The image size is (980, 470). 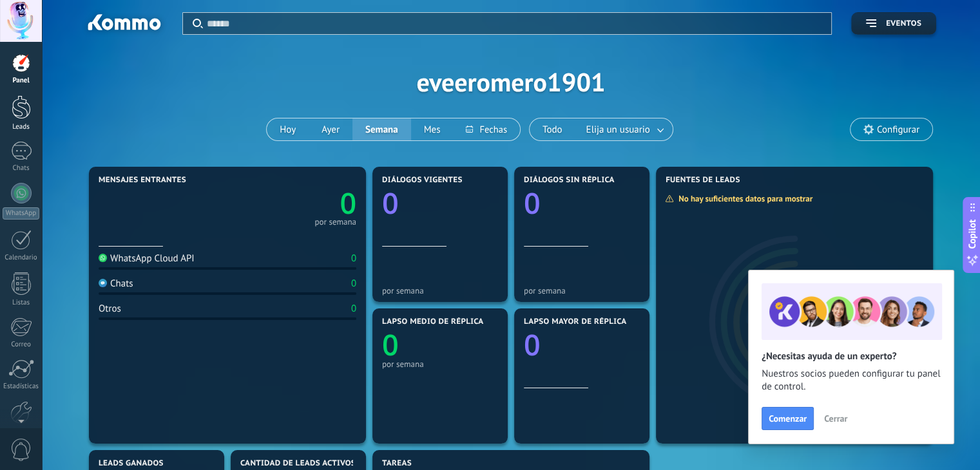 What do you see at coordinates (21, 344) in the screenshot?
I see `div: Correo` at bounding box center [21, 344].